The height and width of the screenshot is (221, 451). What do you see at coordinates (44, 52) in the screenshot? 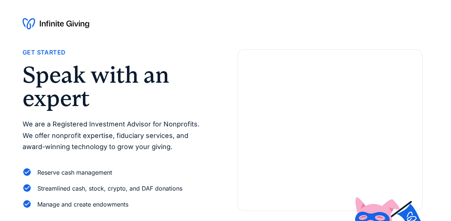
I see `div: Get Started` at bounding box center [44, 52].